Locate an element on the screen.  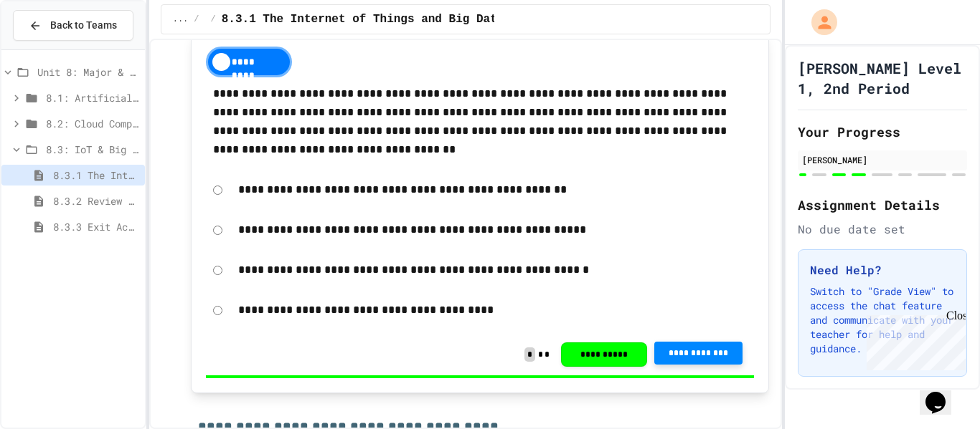
h2: Your Progress is located at coordinates (882, 132).